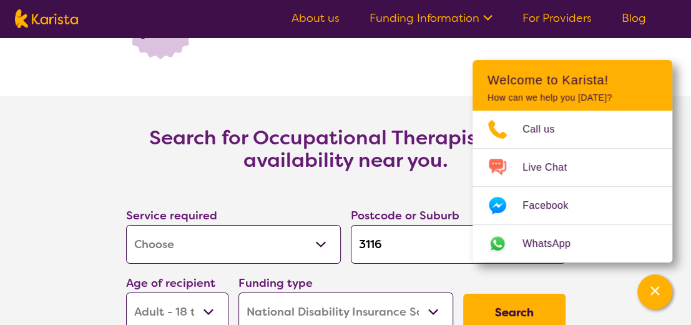 Image resolution: width=691 pixels, height=325 pixels. I want to click on span: Call us, so click(546, 129).